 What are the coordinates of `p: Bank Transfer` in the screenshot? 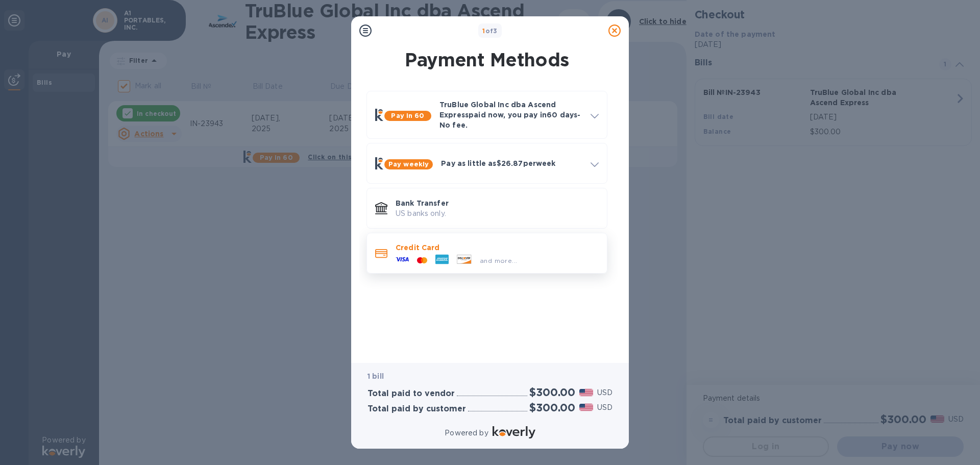 It's located at (497, 203).